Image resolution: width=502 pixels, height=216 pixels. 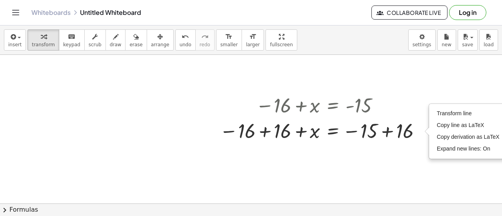 What do you see at coordinates (15, 40) in the screenshot?
I see `button: insert` at bounding box center [15, 40].